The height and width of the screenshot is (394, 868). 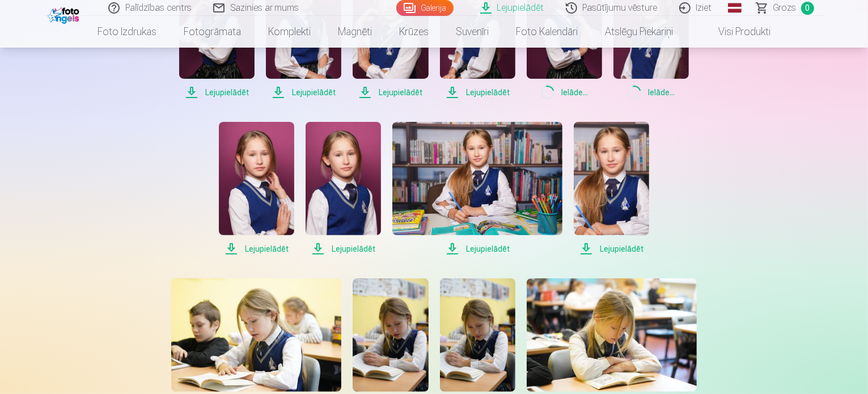 I want to click on a: Krūzes, so click(x=414, y=31).